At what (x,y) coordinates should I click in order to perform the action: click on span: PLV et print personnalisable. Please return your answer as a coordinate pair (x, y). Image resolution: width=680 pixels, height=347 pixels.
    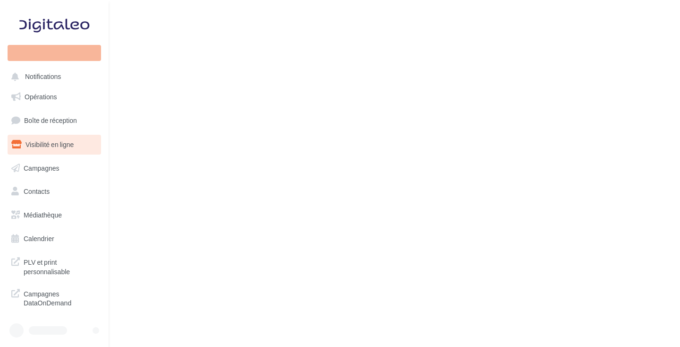
    Looking at the image, I should click on (60, 265).